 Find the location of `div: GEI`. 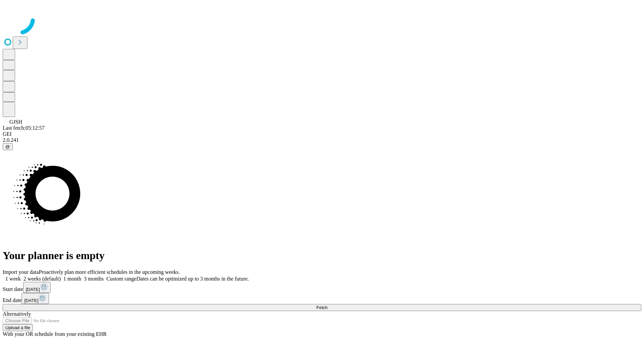

div: GEI is located at coordinates (322, 134).